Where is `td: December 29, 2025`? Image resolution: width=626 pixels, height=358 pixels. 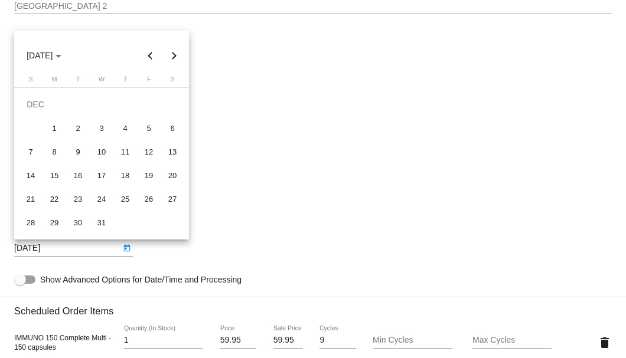 td: December 29, 2025 is located at coordinates (54, 223).